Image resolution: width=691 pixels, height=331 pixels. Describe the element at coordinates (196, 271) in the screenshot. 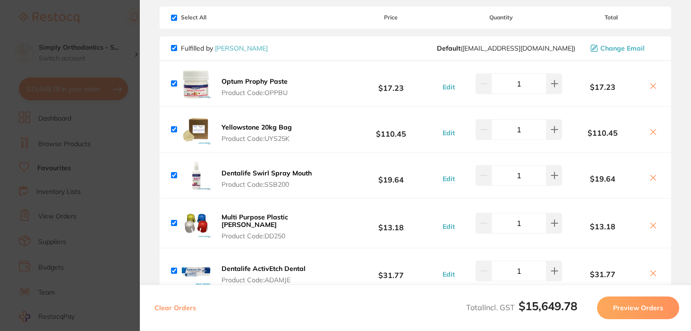

I see `img: ZnFiOGN5Yg` at that location.